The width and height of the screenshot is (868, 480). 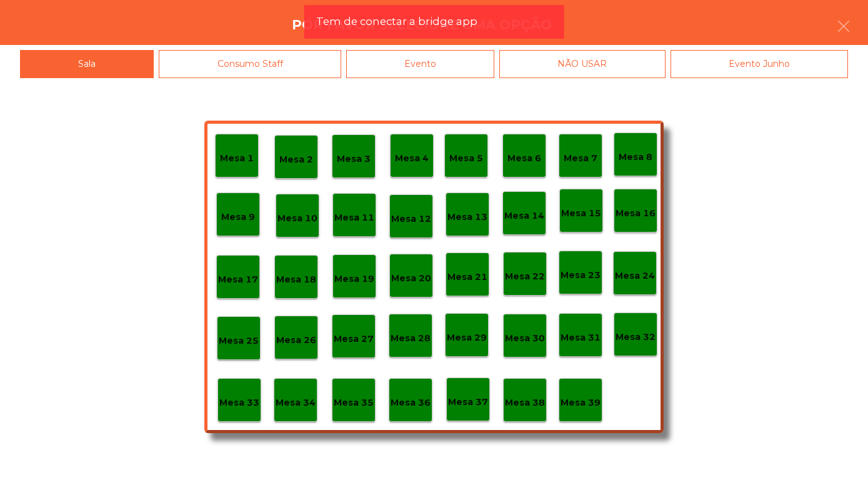 I want to click on p: Mesa 16, so click(x=636, y=213).